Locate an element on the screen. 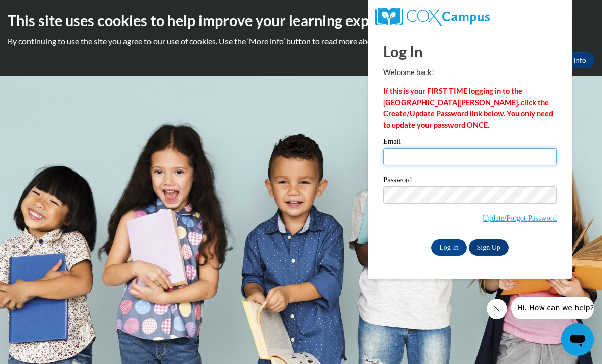 Image resolution: width=602 pixels, height=364 pixels. p: By continuing to use the site you agree to our use of cookies. Use the ‘More info’ button to read... is located at coordinates (301, 42).